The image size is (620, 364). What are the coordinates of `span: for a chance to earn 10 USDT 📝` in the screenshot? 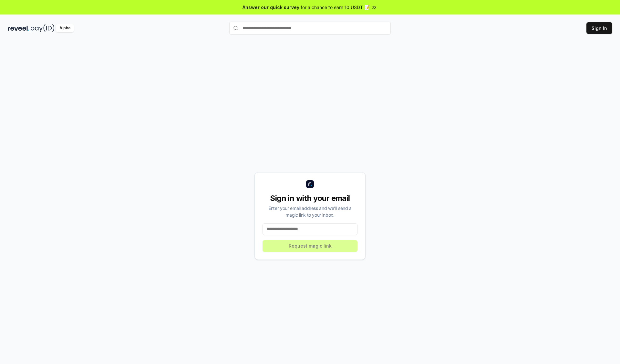 It's located at (335, 7).